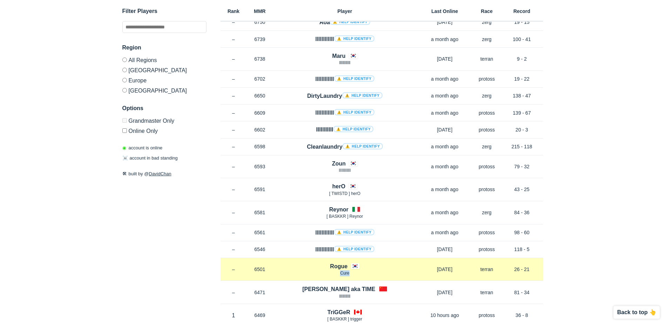  What do you see at coordinates (260, 96) in the screenshot?
I see `p: 6650` at bounding box center [260, 96].